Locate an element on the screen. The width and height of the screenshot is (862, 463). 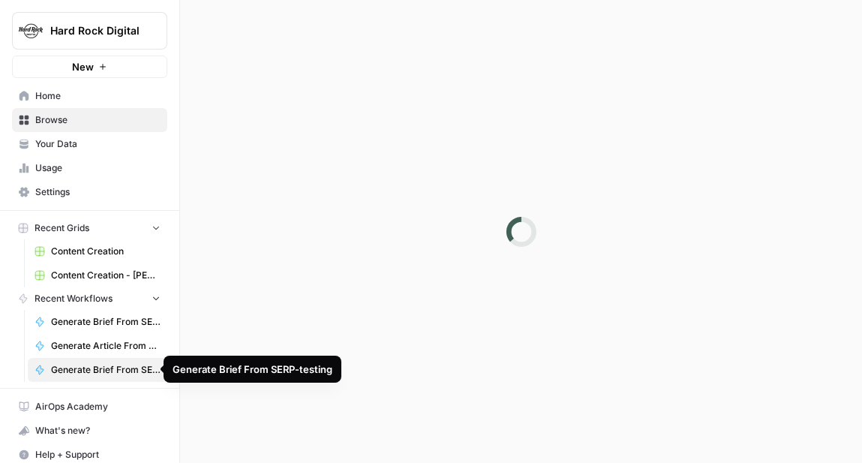
img: Hard Rock Digital Logo is located at coordinates (31, 31).